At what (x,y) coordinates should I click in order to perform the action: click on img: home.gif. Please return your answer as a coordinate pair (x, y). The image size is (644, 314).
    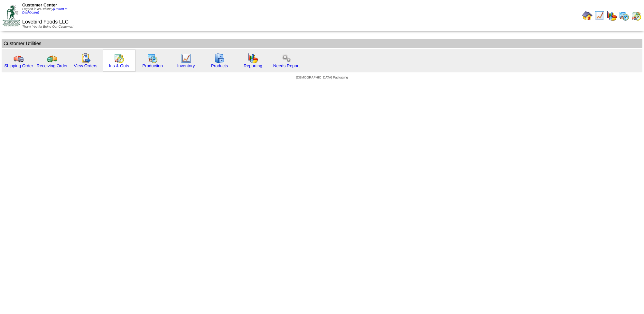
    Looking at the image, I should click on (587, 16).